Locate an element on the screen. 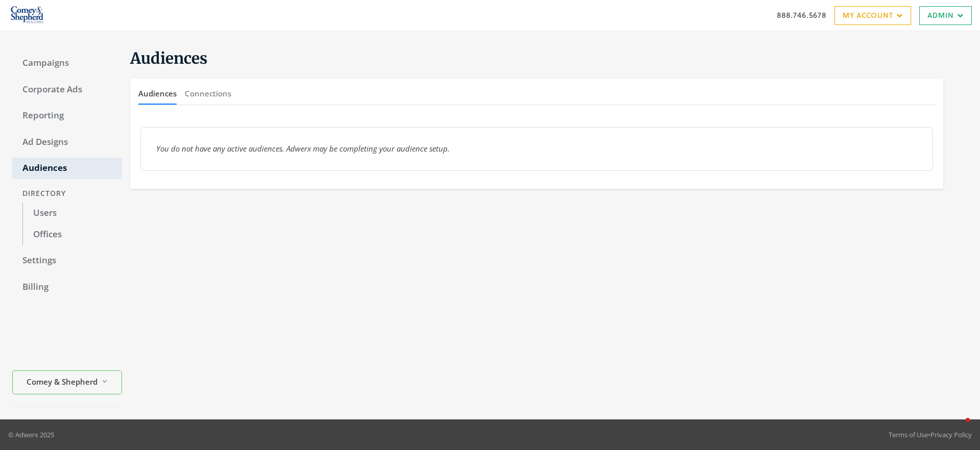  a: Offices is located at coordinates (72, 235).